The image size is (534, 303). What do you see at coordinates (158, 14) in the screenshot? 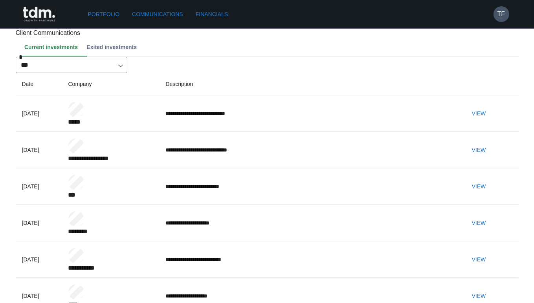
I see `a: Communications` at bounding box center [158, 14].